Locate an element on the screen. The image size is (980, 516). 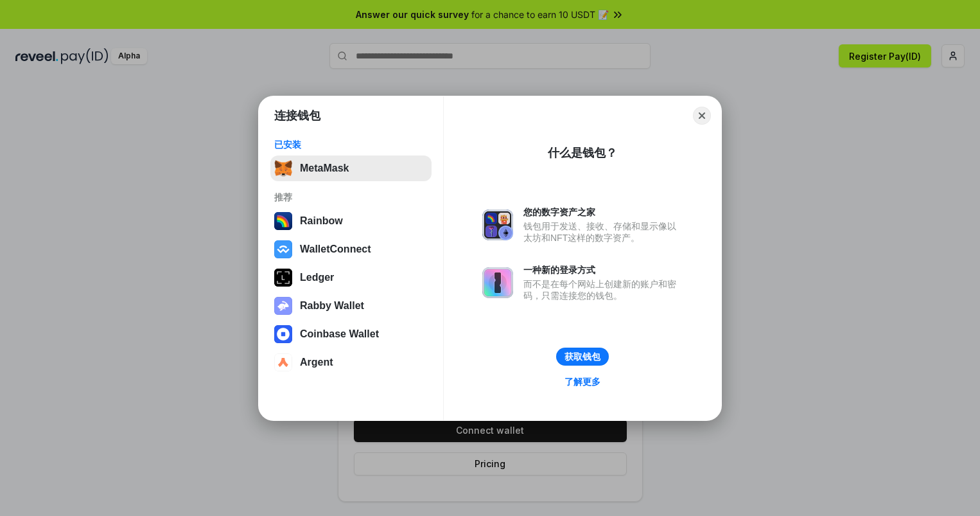
div: 而不是在每个网站上创建新的账户和密码，只需连接您的钱包。 is located at coordinates (603, 290).